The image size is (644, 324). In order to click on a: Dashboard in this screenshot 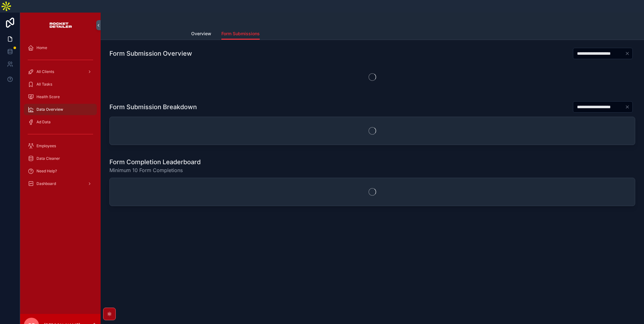, I will do `click(60, 184)`.